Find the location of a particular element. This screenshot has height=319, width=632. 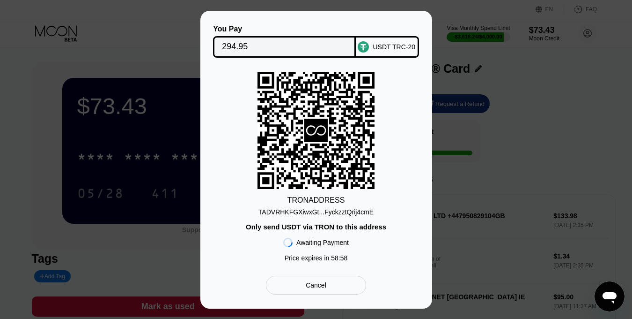

div: You PayUSDT TRC-20 is located at coordinates (316, 41).